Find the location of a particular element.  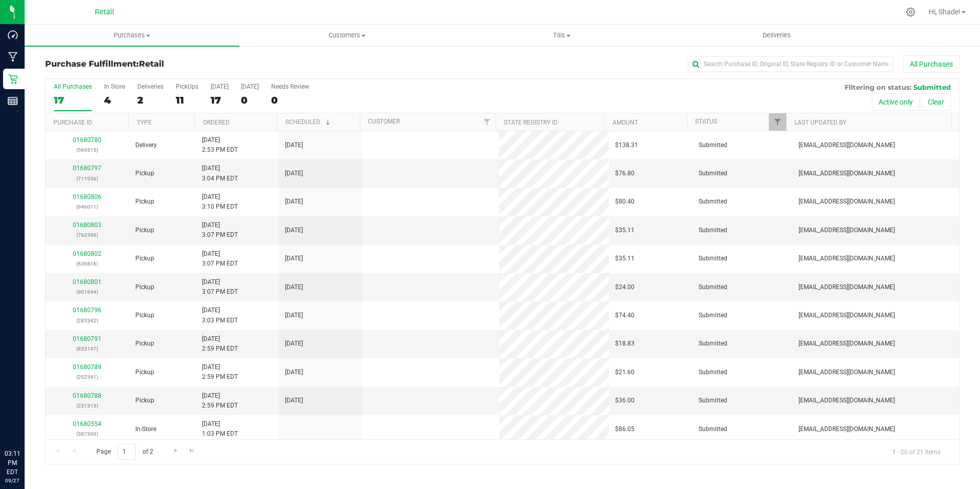

button: Active only is located at coordinates (895, 102).